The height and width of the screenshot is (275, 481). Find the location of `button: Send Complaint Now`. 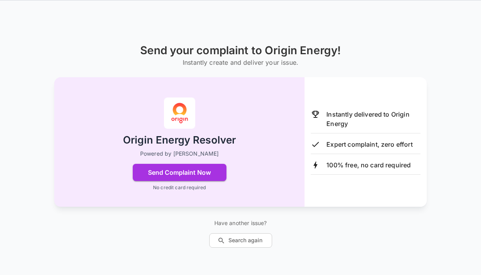

button: Send Complaint Now is located at coordinates (180, 173).